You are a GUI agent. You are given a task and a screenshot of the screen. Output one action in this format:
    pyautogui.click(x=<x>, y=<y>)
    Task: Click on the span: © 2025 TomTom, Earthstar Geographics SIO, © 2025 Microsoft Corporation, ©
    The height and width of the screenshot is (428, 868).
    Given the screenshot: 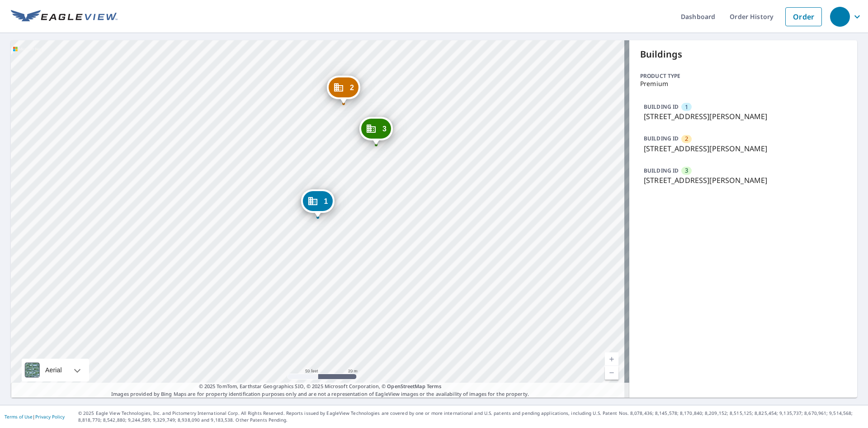 What is the action you would take?
    pyautogui.click(x=320, y=386)
    